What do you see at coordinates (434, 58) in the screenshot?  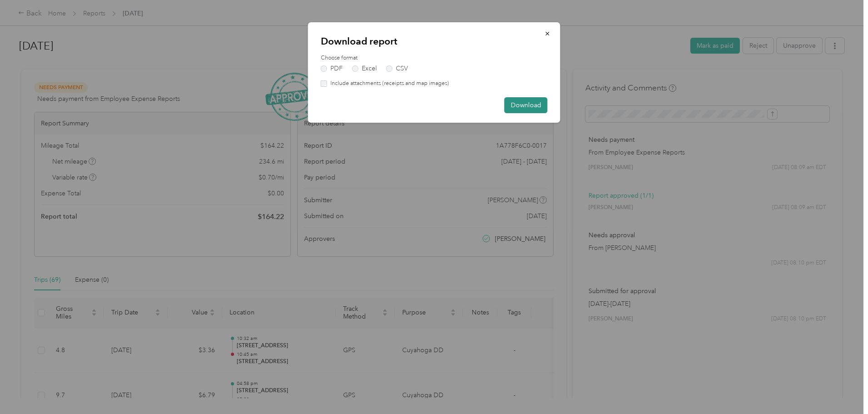 I see `label: Choose format` at bounding box center [434, 58].